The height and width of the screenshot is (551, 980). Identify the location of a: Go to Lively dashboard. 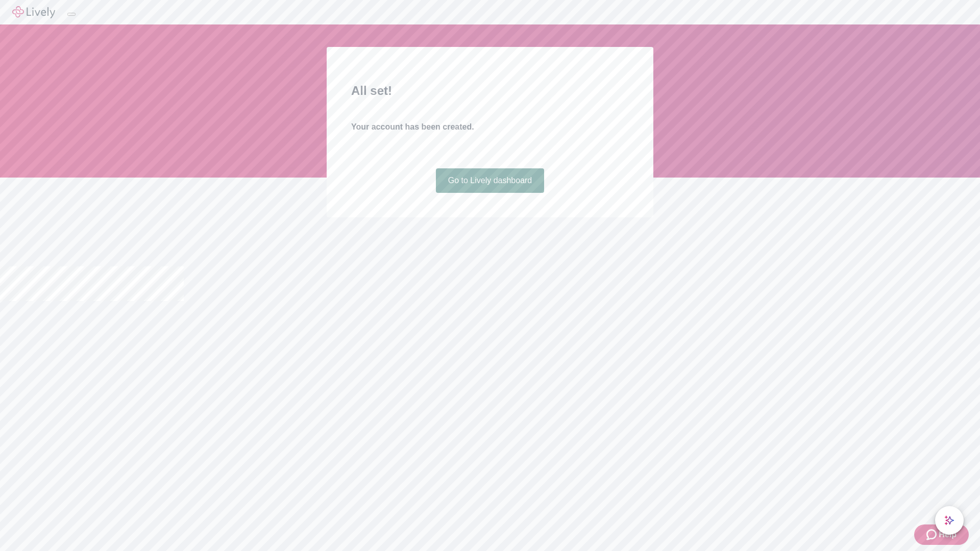
(490, 181).